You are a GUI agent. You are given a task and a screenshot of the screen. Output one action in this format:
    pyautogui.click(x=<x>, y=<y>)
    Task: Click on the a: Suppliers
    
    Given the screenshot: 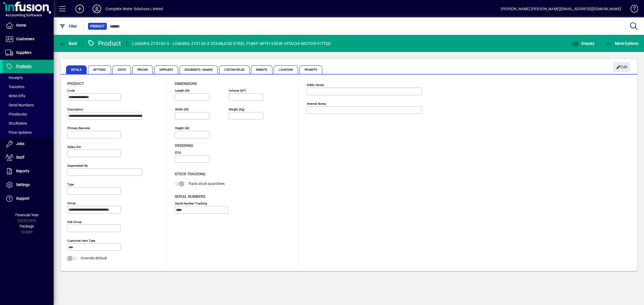 What is the action you would take?
    pyautogui.click(x=28, y=53)
    